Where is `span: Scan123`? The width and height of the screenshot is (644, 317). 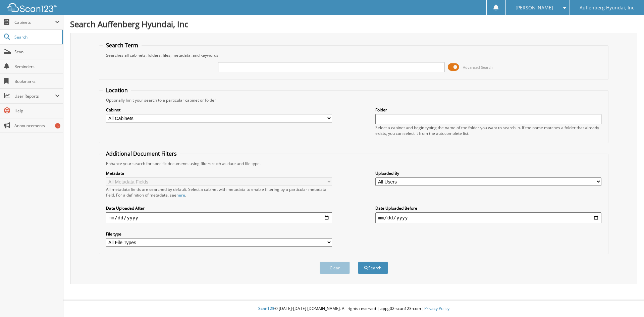 span: Scan123 is located at coordinates (266, 308).